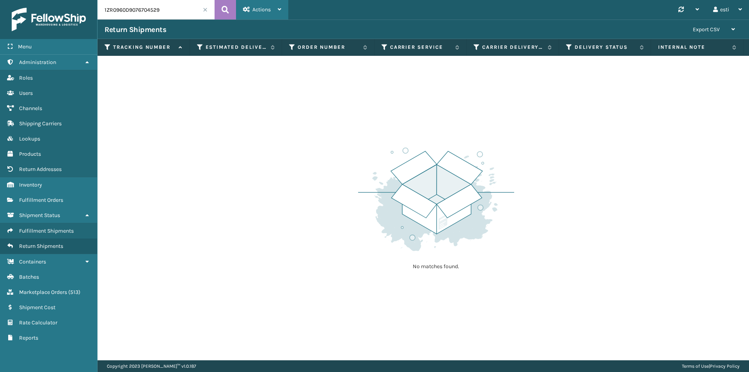 Image resolution: width=749 pixels, height=372 pixels. What do you see at coordinates (421, 47) in the screenshot?
I see `label: Carrier Service` at bounding box center [421, 47].